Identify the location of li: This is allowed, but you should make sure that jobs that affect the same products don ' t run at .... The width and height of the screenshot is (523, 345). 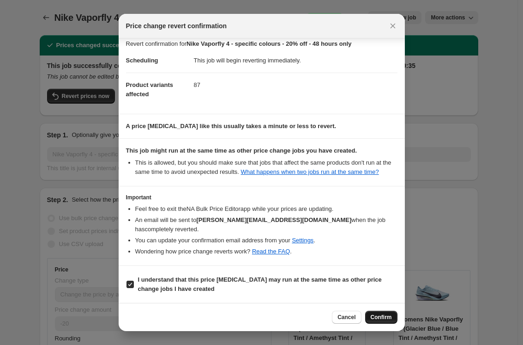
(267, 167).